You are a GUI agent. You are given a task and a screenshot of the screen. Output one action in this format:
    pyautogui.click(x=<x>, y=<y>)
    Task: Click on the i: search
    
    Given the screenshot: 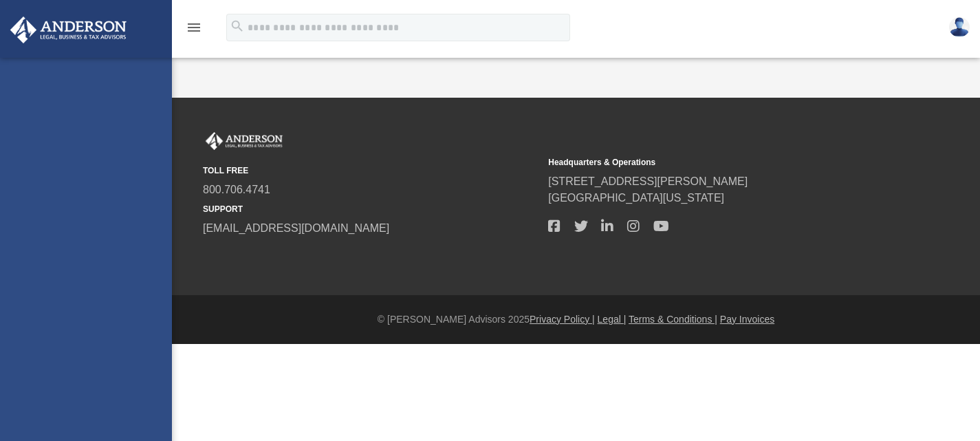 What is the action you would take?
    pyautogui.click(x=237, y=26)
    